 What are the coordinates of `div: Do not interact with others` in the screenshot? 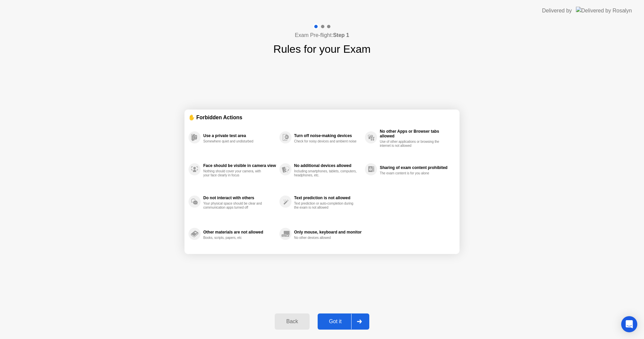 It's located at (240, 198).